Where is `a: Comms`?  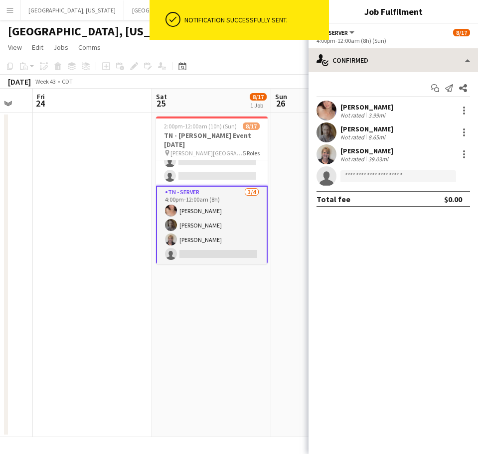 a: Comms is located at coordinates (89, 47).